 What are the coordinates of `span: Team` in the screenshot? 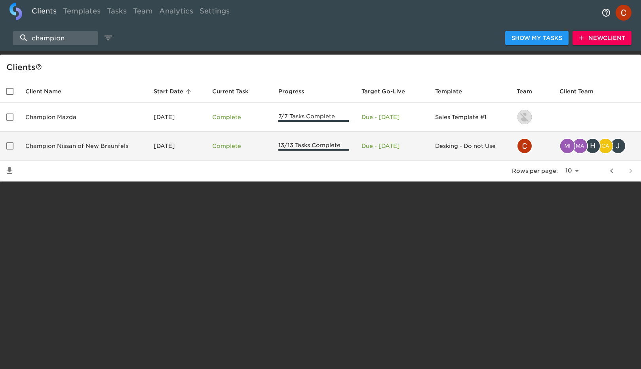 It's located at (529, 91).